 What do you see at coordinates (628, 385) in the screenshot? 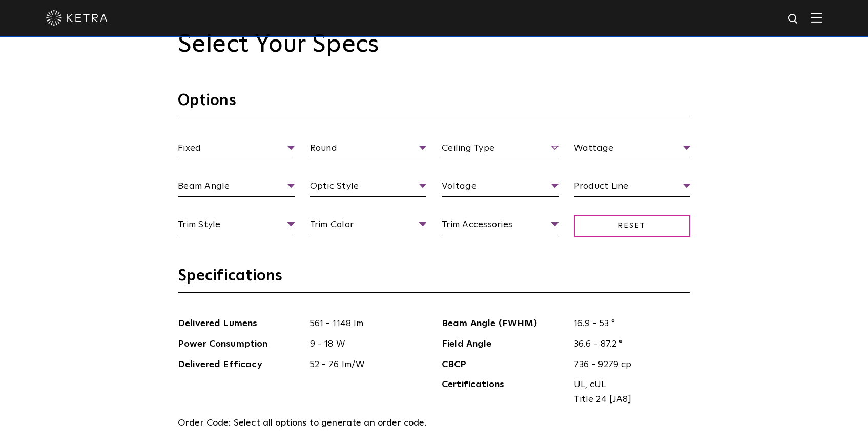
I see `span: UL, cUL` at bounding box center [628, 385].